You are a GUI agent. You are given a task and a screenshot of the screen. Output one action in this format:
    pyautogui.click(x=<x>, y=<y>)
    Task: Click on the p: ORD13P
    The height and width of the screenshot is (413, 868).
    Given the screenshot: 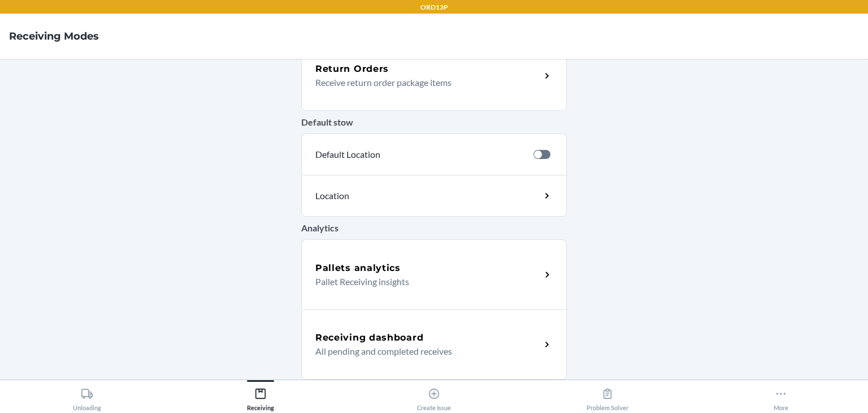 What is the action you would take?
    pyautogui.click(x=434, y=7)
    